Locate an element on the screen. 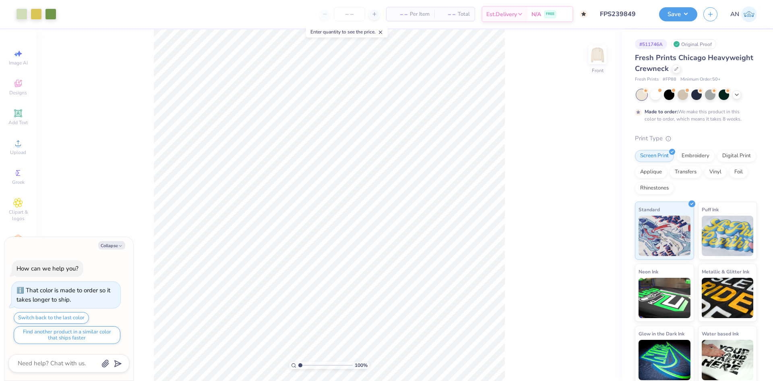 The width and height of the screenshot is (773, 381). div: We make this product in this color to order, which means it takes 8 weeks. is located at coordinates (694, 115).